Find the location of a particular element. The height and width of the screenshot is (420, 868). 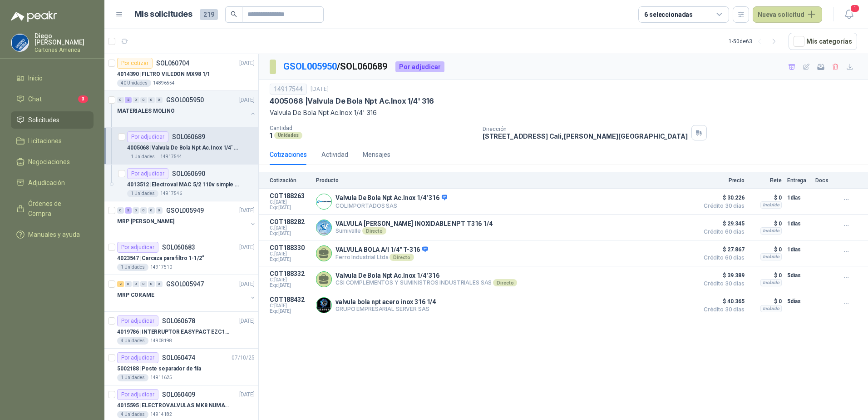

p: SOL060683 is located at coordinates (178, 247).